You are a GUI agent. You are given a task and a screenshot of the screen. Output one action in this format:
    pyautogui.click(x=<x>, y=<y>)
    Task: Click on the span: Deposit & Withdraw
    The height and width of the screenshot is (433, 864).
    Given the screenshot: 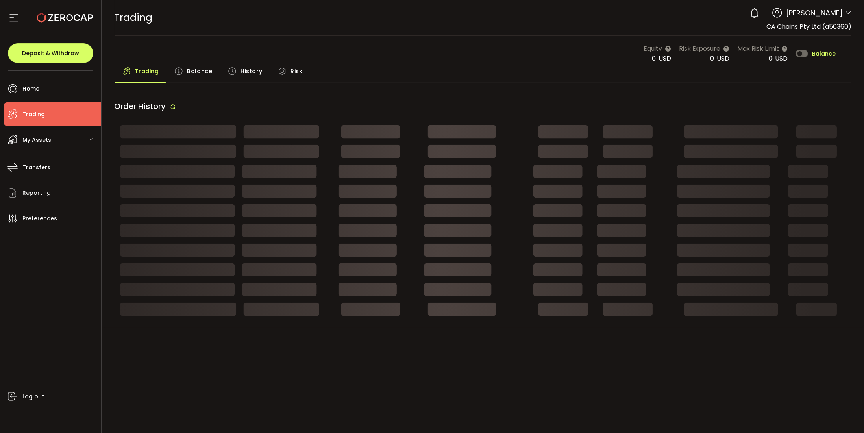 What is the action you would take?
    pyautogui.click(x=50, y=53)
    